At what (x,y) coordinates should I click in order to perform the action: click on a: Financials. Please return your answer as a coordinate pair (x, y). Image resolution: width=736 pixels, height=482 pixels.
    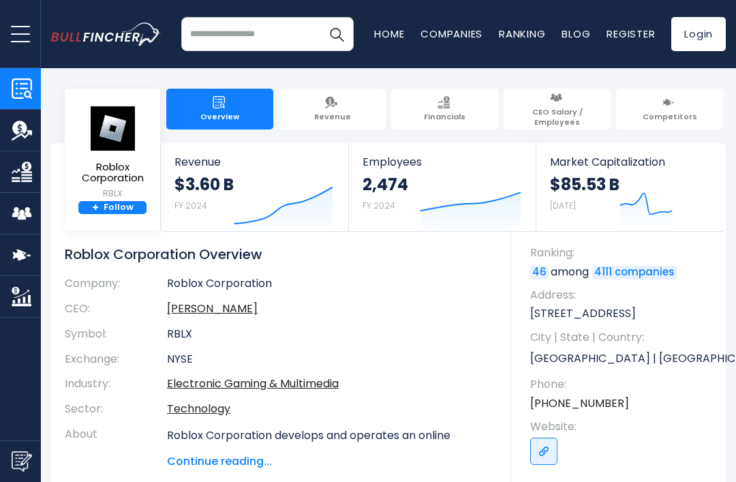
    Looking at the image, I should click on (444, 109).